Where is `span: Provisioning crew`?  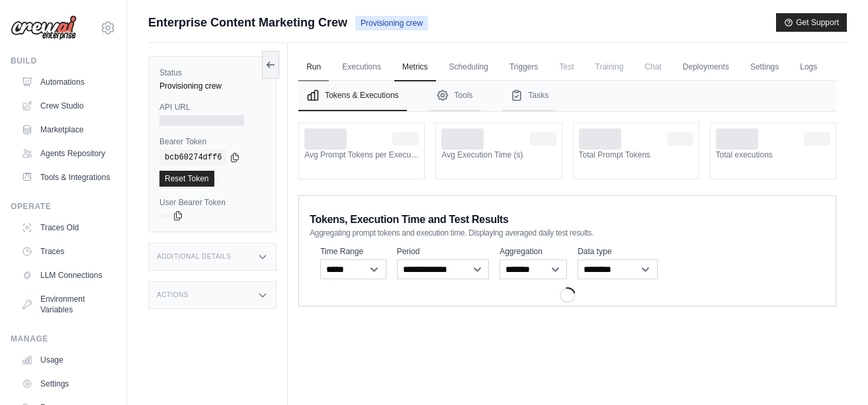 span: Provisioning crew is located at coordinates (392, 23).